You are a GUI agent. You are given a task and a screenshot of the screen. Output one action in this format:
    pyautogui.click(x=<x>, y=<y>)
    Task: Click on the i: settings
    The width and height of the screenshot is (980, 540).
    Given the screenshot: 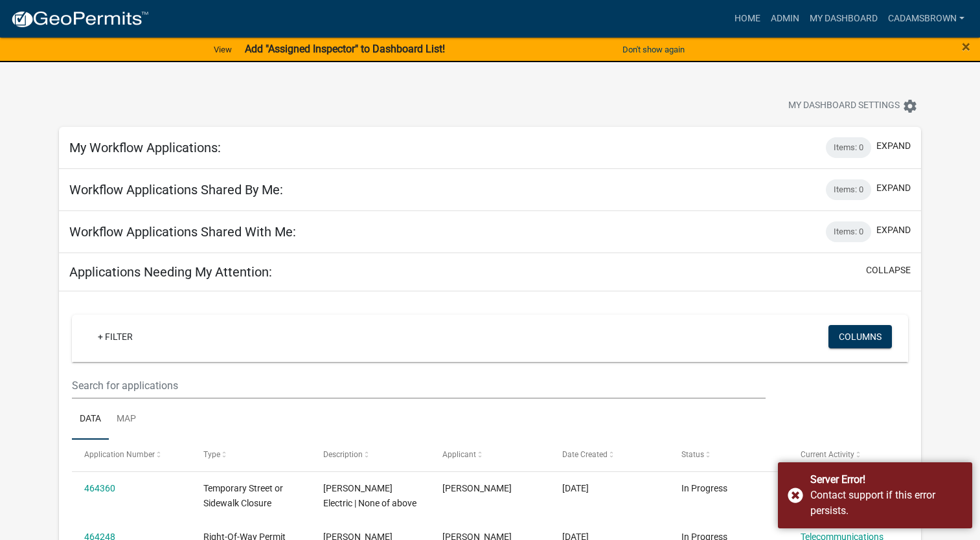 What is the action you would take?
    pyautogui.click(x=910, y=106)
    